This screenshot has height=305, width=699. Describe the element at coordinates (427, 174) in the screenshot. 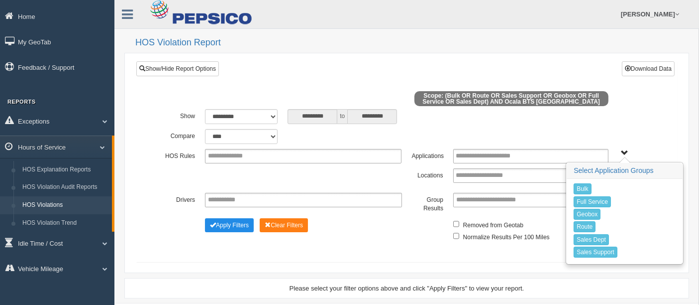

I see `label: Locations` at that location.